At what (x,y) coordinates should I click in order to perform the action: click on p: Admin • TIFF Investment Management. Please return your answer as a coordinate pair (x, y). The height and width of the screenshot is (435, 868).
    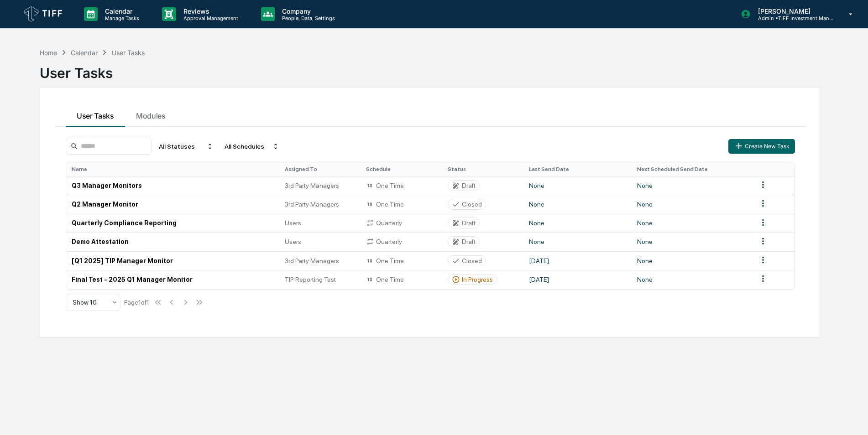
    Looking at the image, I should click on (793, 19).